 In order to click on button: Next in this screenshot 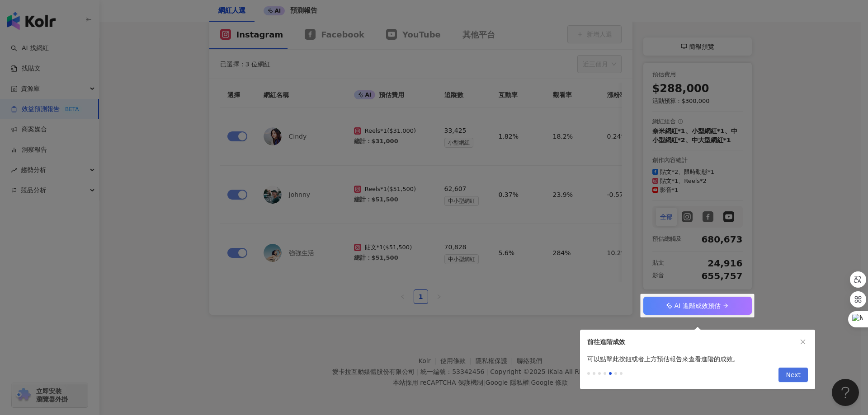, I will do `click(793, 375)`.